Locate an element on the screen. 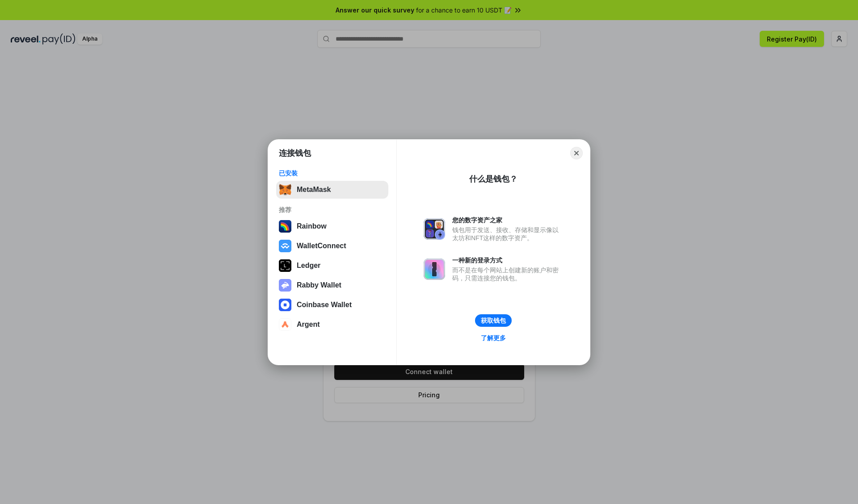 Image resolution: width=858 pixels, height=504 pixels. div: 钱包用于发送、接收、存储和显示像以太坊和NFT这样的数字资产。 is located at coordinates (507, 234).